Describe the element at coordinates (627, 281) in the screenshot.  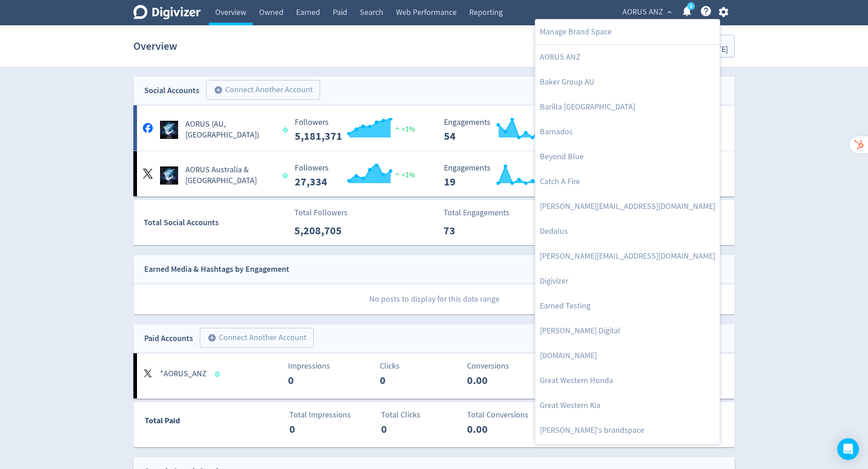
I see `a: Digivizer` at that location.